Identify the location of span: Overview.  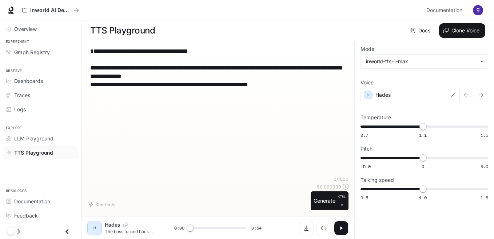
(25, 29).